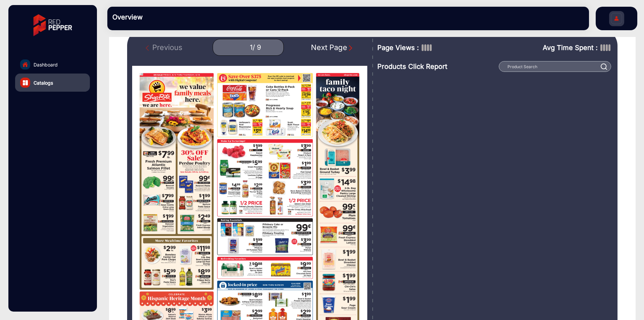 The image size is (644, 320). What do you see at coordinates (53, 25) in the screenshot?
I see `img: vmg-logo` at bounding box center [53, 25].